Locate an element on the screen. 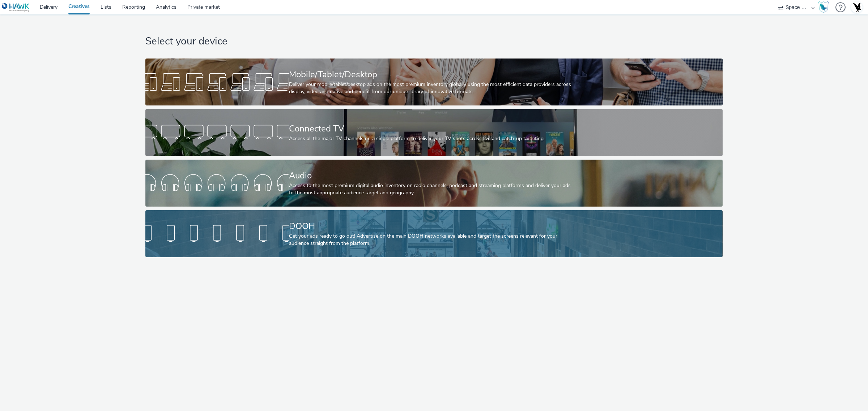 This screenshot has height=411, width=868. img: Account UK is located at coordinates (856, 7).